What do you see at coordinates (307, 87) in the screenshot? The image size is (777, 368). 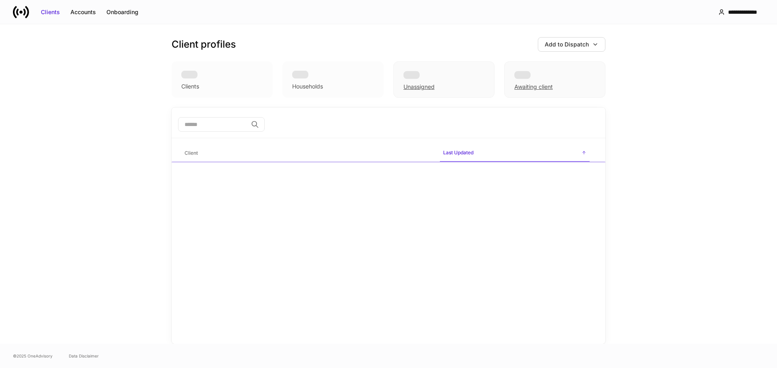 I see `div: Households` at bounding box center [307, 87].